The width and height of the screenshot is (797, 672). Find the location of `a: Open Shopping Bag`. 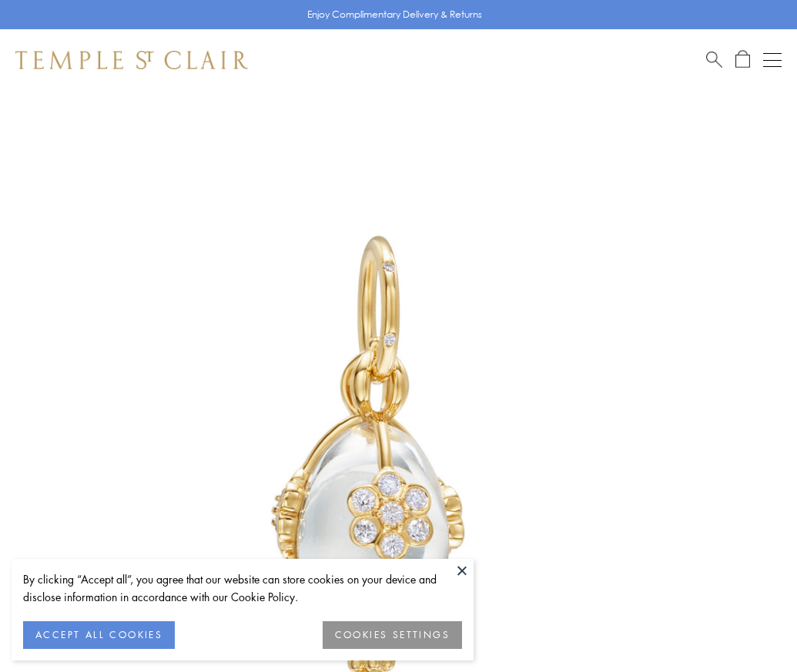

a: Open Shopping Bag is located at coordinates (743, 59).